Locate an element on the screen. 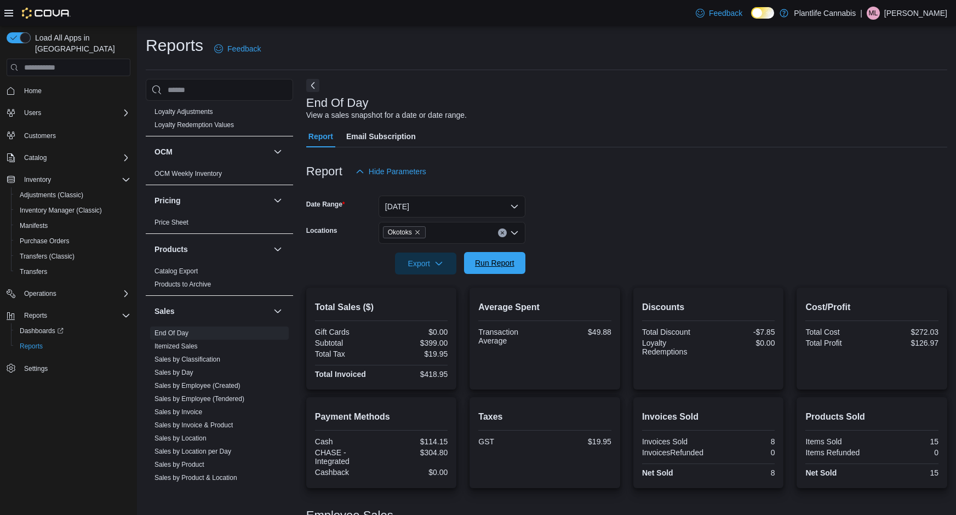 The height and width of the screenshot is (515, 956). div: Items Sold is located at coordinates (837, 442).